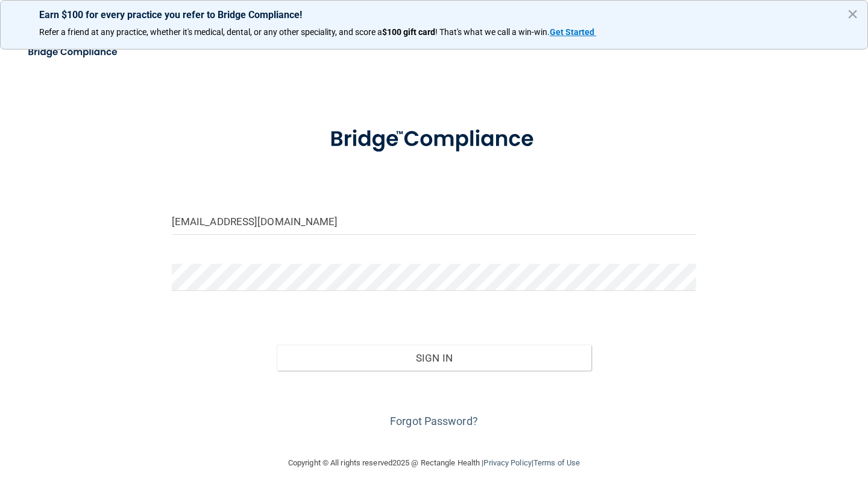 This screenshot has width=868, height=495. Describe the element at coordinates (507, 462) in the screenshot. I see `a: Privacy Policy` at that location.